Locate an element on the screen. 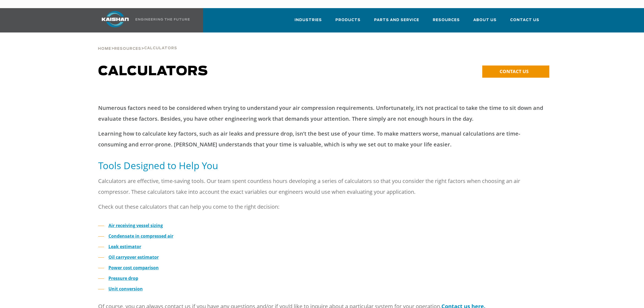  a: Parts and Service is located at coordinates (396, 22).